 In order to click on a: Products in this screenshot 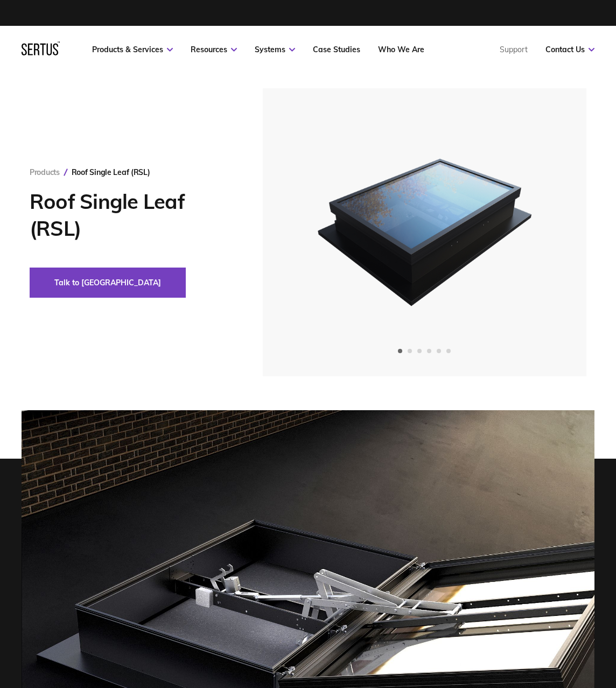, I will do `click(45, 172)`.